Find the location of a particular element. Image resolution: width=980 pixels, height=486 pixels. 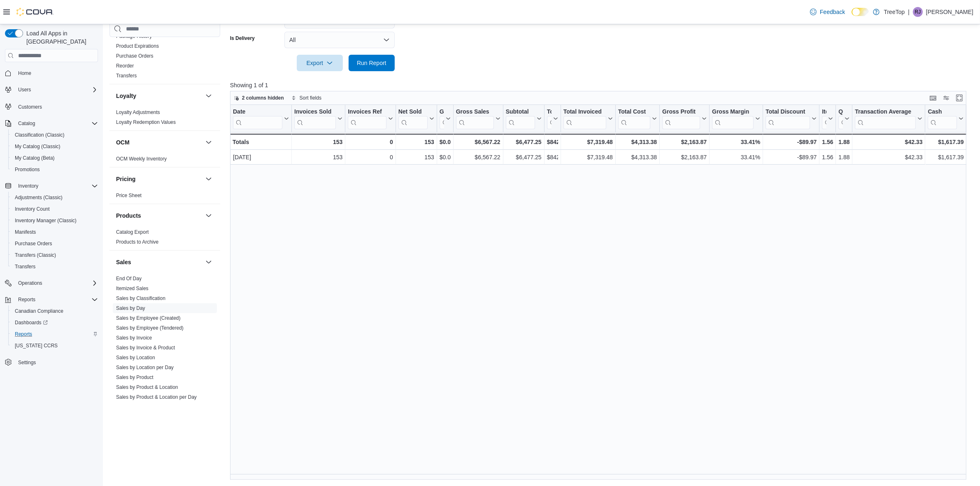

h3: Loyalty is located at coordinates (126, 96).